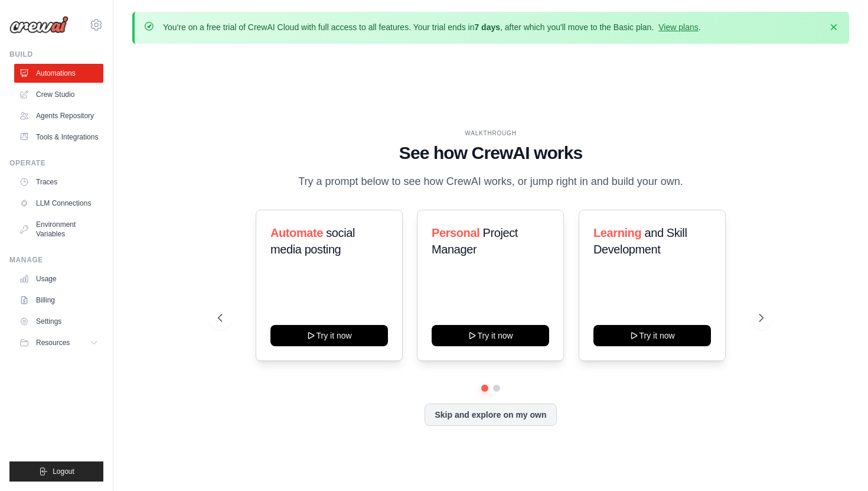 This screenshot has height=491, width=868. What do you see at coordinates (678, 27) in the screenshot?
I see `a: View plans` at bounding box center [678, 27].